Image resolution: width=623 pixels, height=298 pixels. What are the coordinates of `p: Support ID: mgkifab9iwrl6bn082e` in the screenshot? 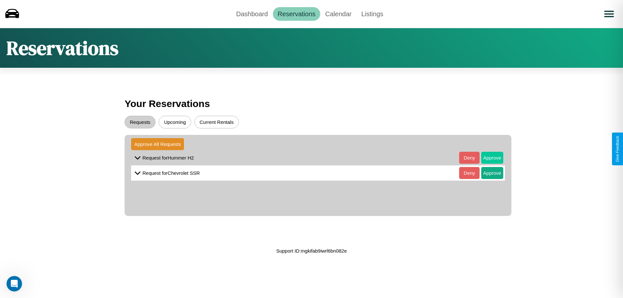 It's located at (311, 251).